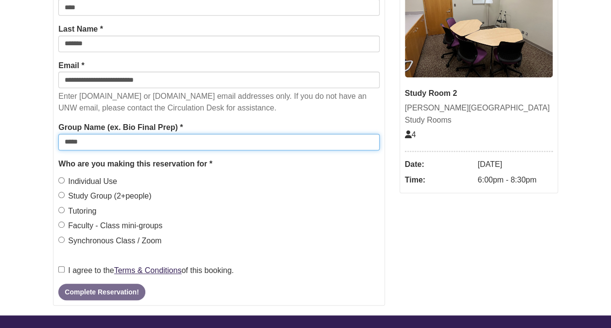 Image resolution: width=611 pixels, height=328 pixels. What do you see at coordinates (71, 66) in the screenshot?
I see `label: Email *` at bounding box center [71, 66].